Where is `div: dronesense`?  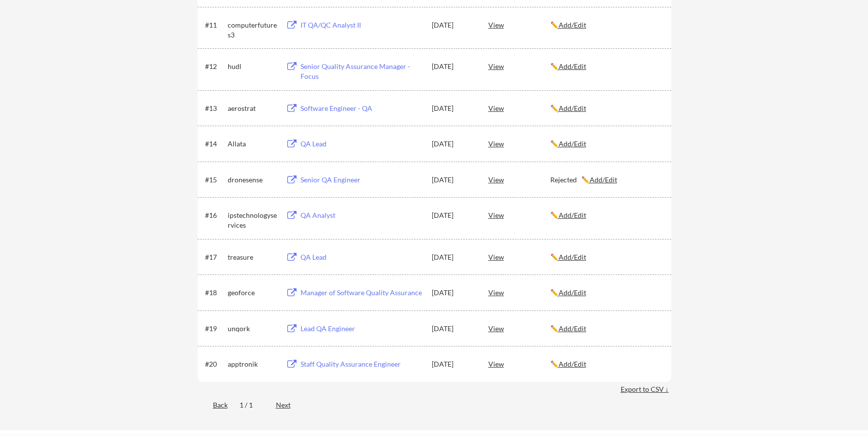 div: dronesense is located at coordinates (252, 180).